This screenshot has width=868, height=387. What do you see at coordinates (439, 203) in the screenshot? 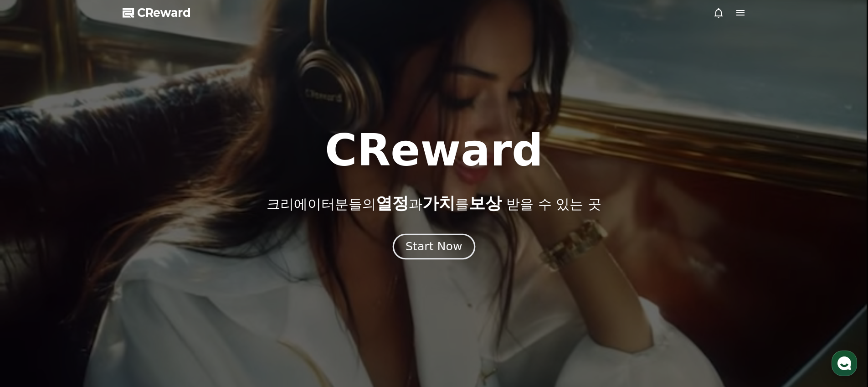
I see `span: 가치` at bounding box center [439, 203].